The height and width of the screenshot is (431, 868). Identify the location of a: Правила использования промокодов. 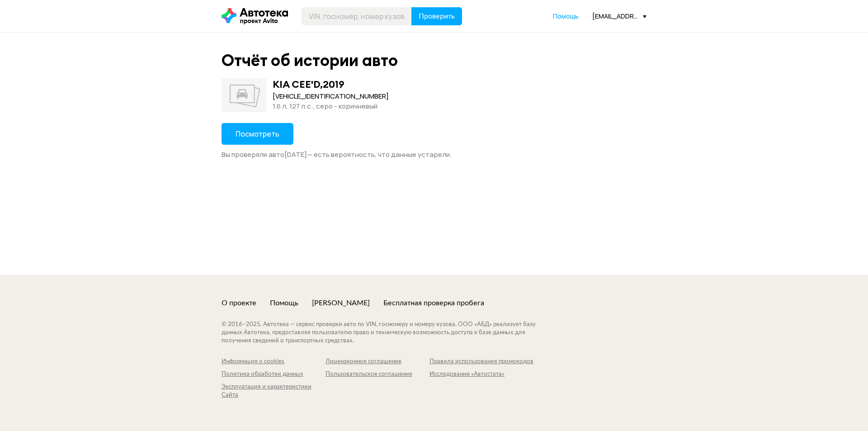
(481, 361).